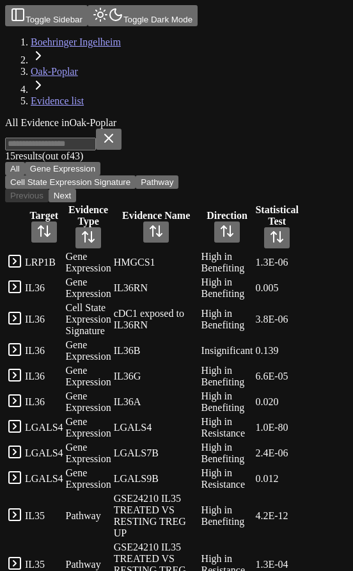  I want to click on div: IL36RN, so click(156, 288).